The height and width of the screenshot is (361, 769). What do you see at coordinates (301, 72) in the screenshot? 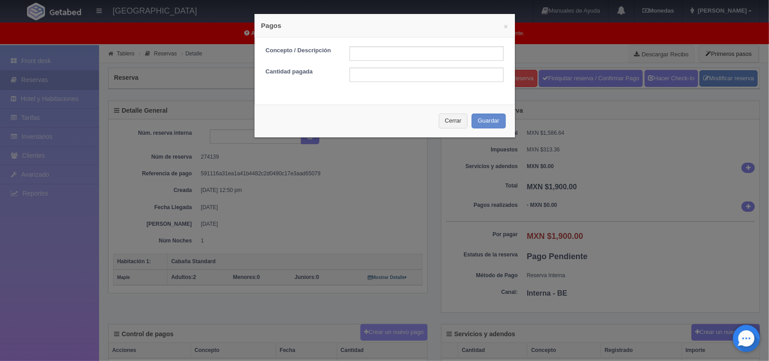
I see `label: Cantidad pagada` at bounding box center [301, 72].